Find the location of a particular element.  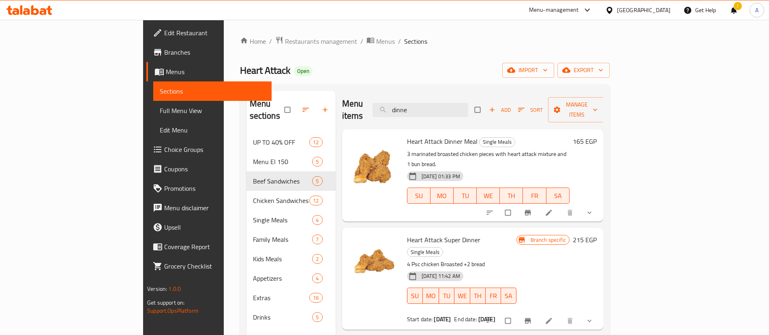

span: TU is located at coordinates (447, 296).